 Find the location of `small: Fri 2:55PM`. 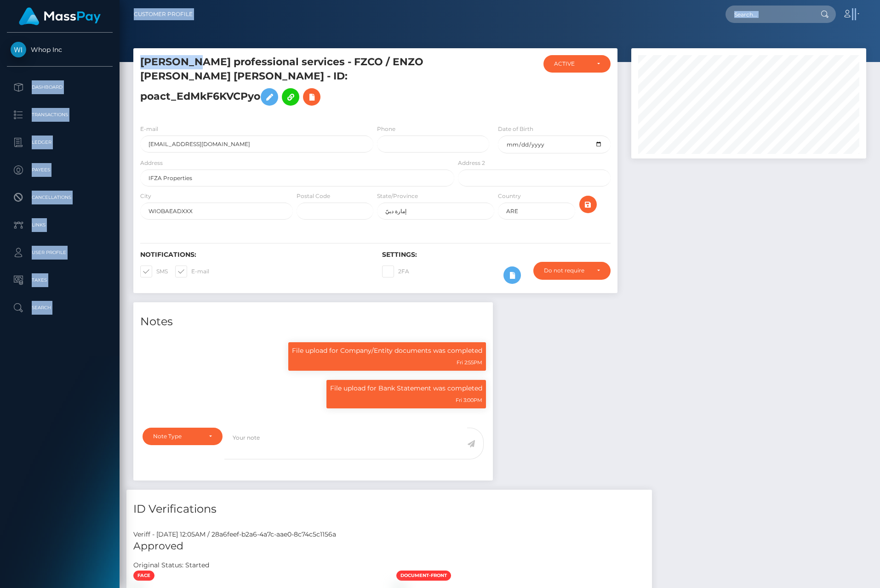

small: Fri 2:55PM is located at coordinates (470, 363).